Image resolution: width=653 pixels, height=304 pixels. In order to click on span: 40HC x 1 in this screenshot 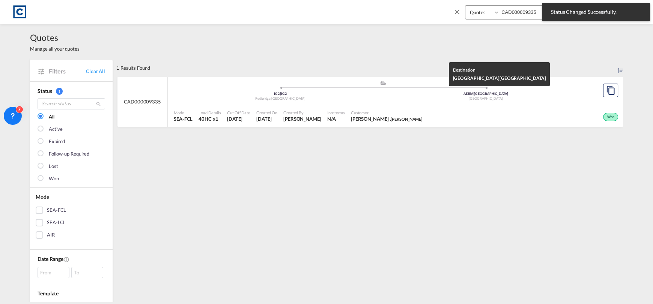, I will do `click(210, 119)`.